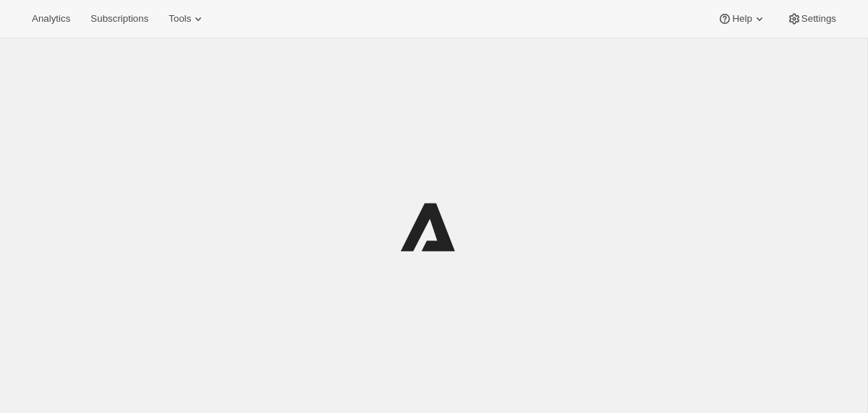  I want to click on span: Analytics, so click(51, 19).